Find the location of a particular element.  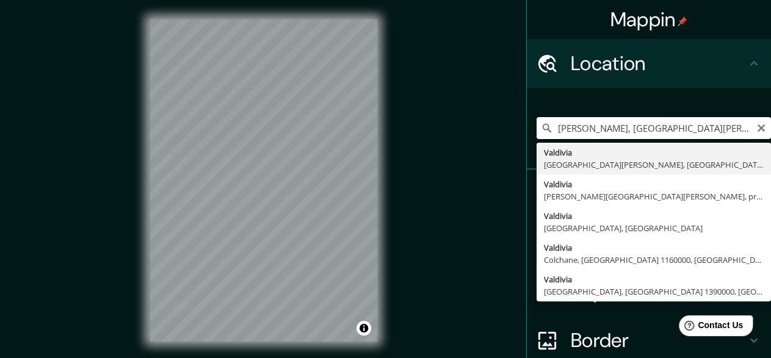

h4: Border is located at coordinates (658, 340).